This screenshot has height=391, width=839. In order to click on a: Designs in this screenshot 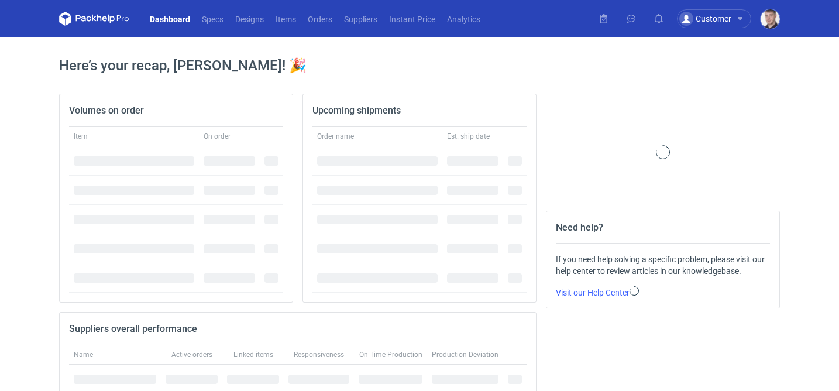, I will do `click(249, 19)`.